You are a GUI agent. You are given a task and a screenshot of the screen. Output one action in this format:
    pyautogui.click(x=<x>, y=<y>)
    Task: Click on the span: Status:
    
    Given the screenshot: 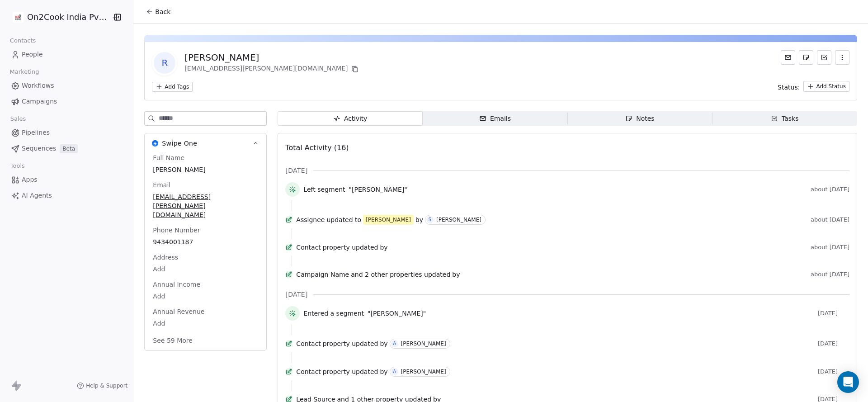 What is the action you would take?
    pyautogui.click(x=788, y=88)
    